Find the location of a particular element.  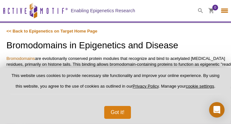

button: cookie settings is located at coordinates (200, 86).